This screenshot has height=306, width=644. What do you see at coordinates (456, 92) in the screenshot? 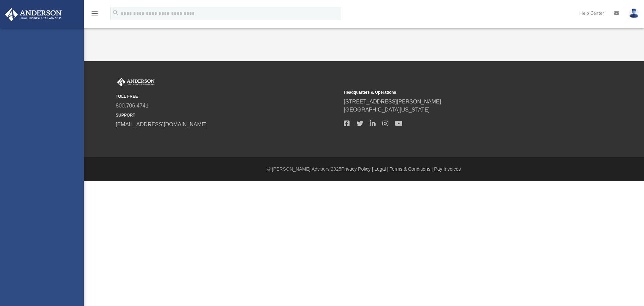
I see `small: Headquarters & Operations` at bounding box center [456, 92].